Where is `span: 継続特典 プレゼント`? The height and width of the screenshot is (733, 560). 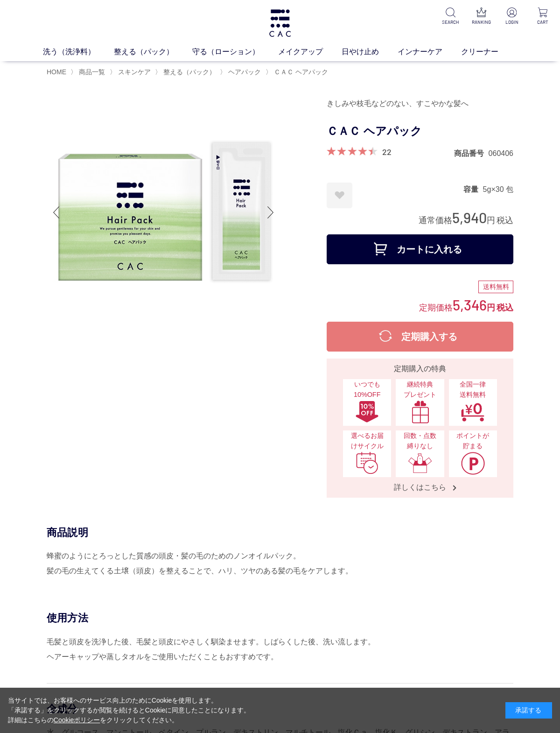 span: 継続特典 プレゼント is located at coordinates (420, 390).